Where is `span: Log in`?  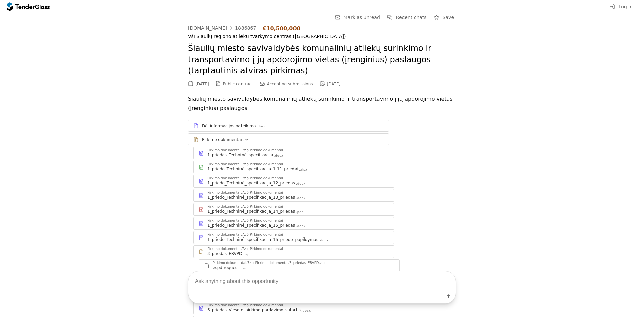 span: Log in is located at coordinates (626, 7).